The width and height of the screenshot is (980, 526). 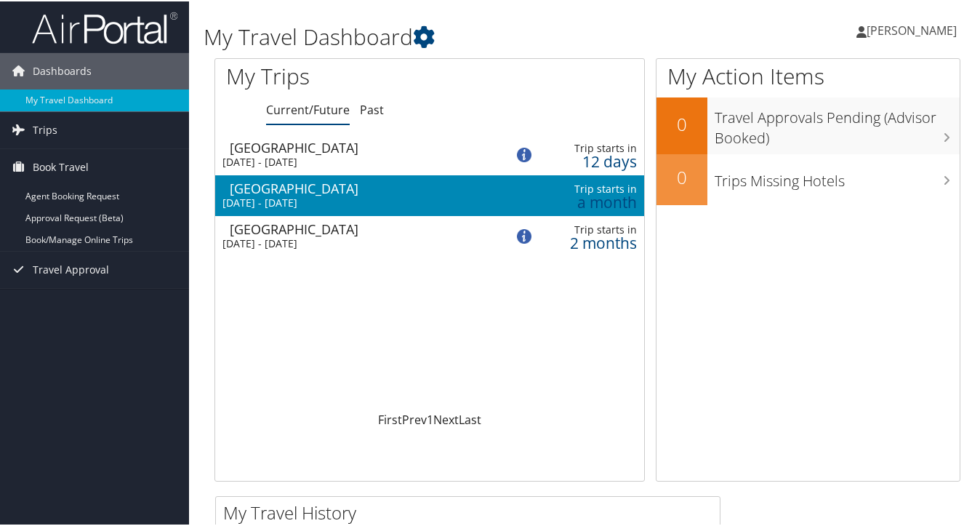 What do you see at coordinates (808, 75) in the screenshot?
I see `h1: My Action Items` at bounding box center [808, 75].